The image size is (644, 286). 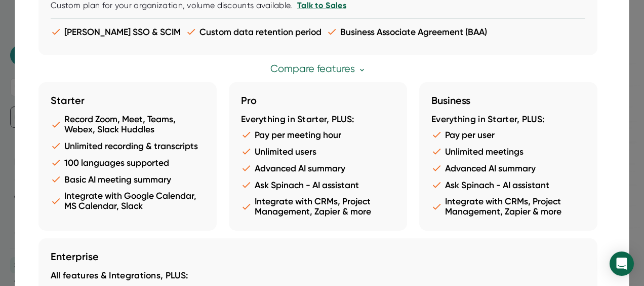 I want to click on h3: Enterprise, so click(x=318, y=256).